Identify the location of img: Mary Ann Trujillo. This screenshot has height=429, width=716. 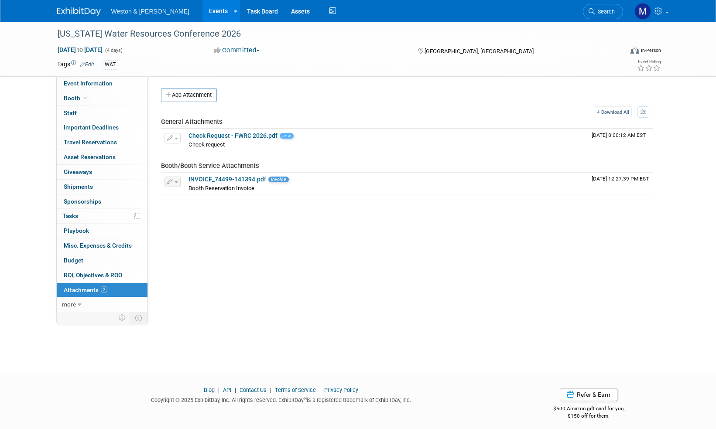
(642, 11).